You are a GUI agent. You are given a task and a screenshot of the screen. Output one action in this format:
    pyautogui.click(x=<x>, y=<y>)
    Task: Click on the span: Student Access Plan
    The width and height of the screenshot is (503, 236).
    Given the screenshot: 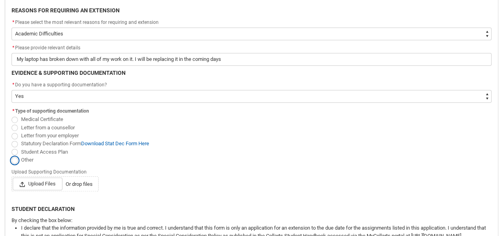 What is the action you would take?
    pyautogui.click(x=45, y=152)
    